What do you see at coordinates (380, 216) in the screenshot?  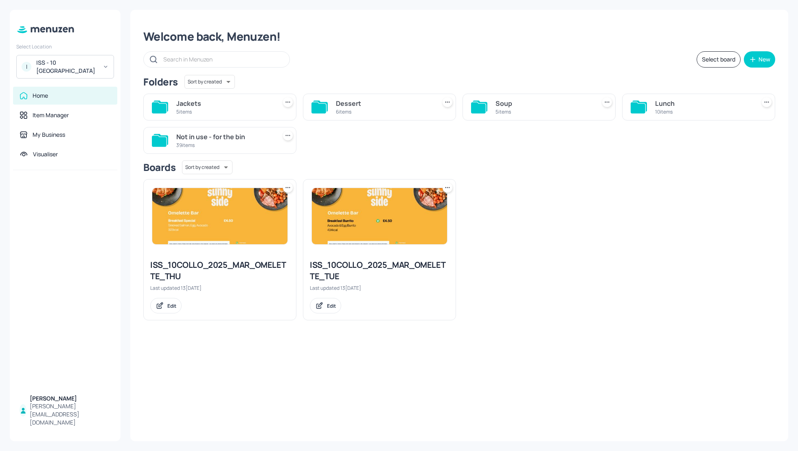 I see `img: 2025-08-29-1756454443696u54qv3gph4.jpeg` at bounding box center [380, 216].